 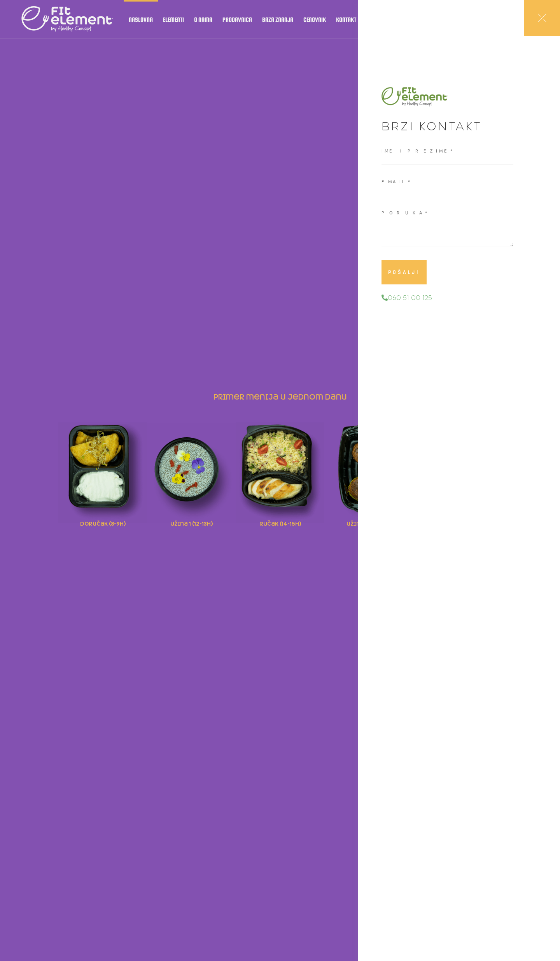 What do you see at coordinates (447, 162) in the screenshot?
I see `label: Ime i prezime*` at bounding box center [447, 162].